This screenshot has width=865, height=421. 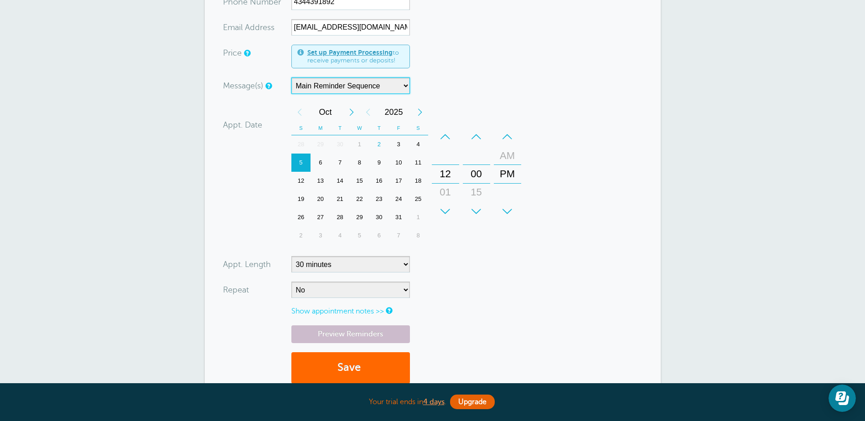 I want to click on div: Saturday, October 25, so click(x=418, y=199).